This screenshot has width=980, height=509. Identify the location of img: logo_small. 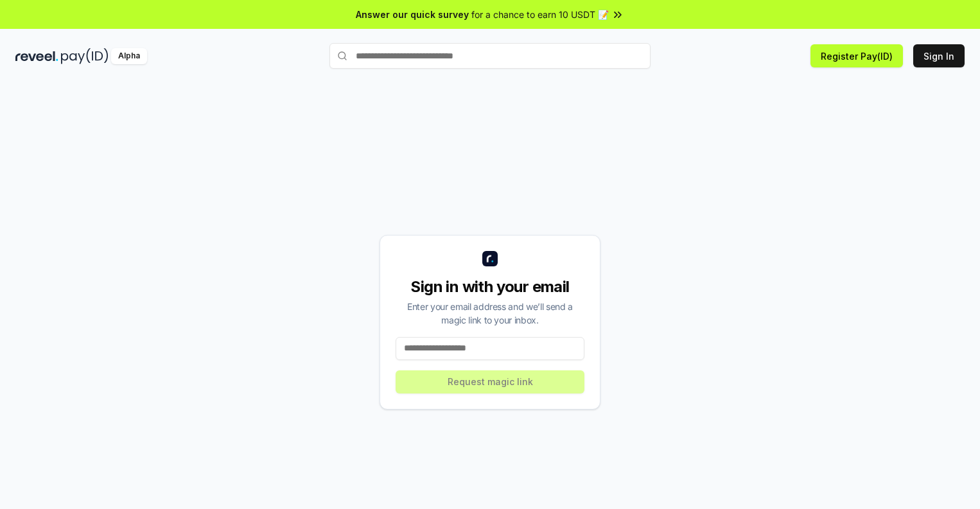
(490, 258).